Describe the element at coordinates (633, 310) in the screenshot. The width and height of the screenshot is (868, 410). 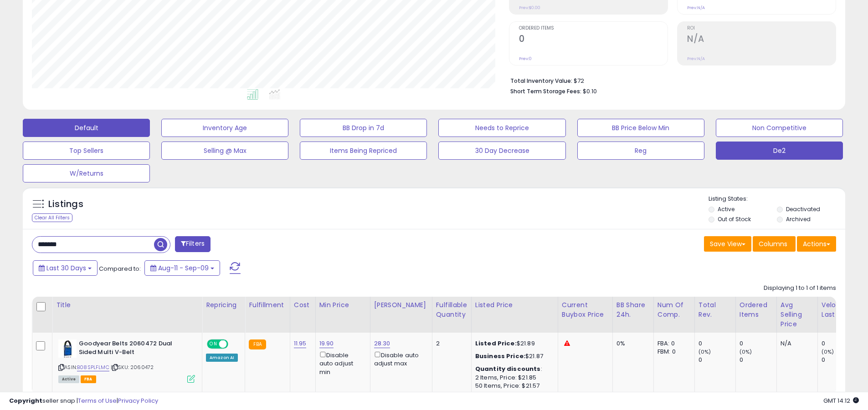
I see `div: BB Share 24h.` at that location.